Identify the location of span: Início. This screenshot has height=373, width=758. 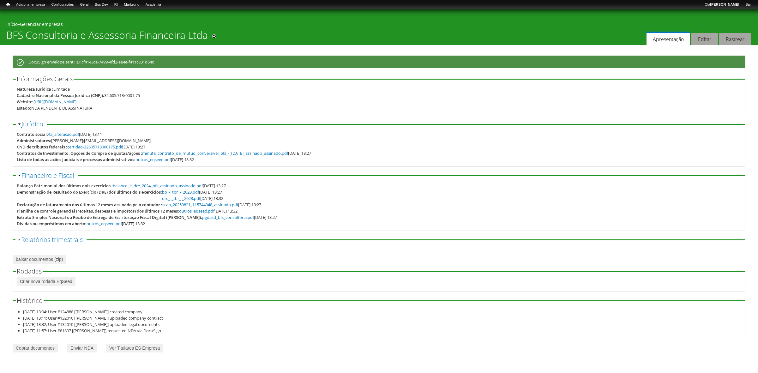
(8, 4).